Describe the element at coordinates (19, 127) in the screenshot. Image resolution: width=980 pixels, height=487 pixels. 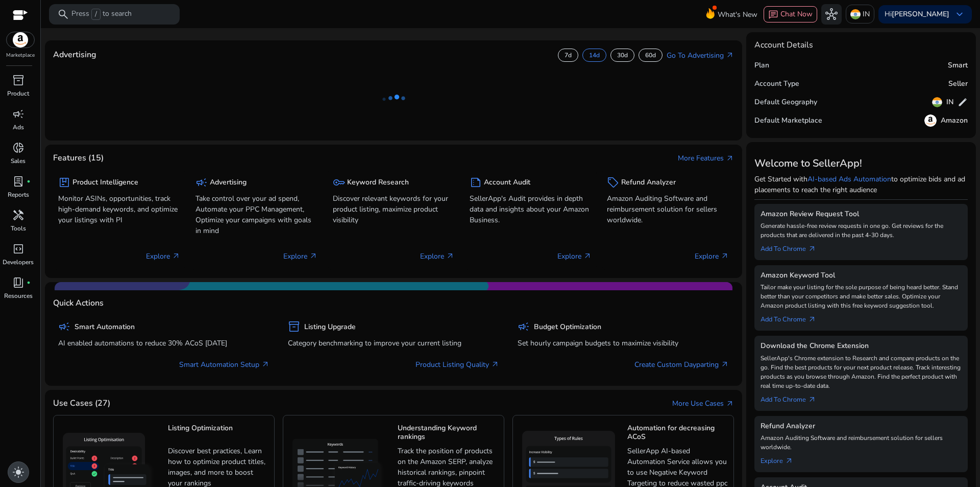
I see `p: Ads` at that location.